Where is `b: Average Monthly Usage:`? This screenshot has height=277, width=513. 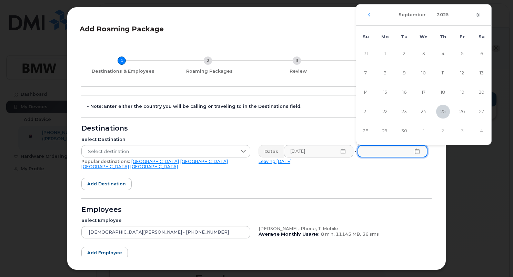
b: Average Monthly Usage: is located at coordinates (289, 234).